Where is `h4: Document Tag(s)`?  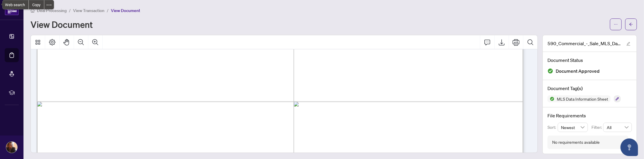 h4: Document Tag(s) is located at coordinates (590, 88).